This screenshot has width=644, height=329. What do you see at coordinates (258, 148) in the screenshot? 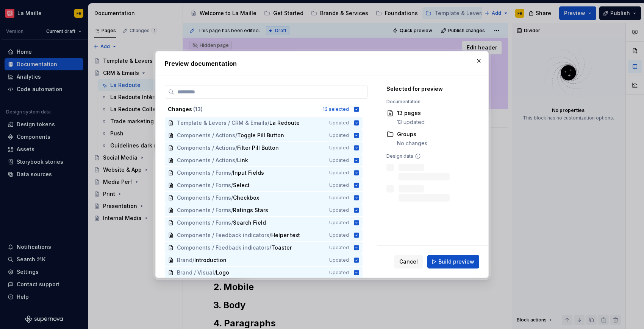
I see `span: Filter Pill Button` at bounding box center [258, 148].